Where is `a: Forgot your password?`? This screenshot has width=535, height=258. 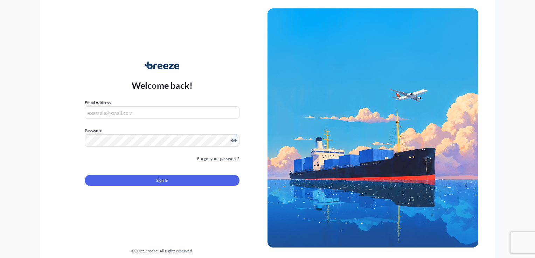
a: Forgot your password? is located at coordinates (218, 159).